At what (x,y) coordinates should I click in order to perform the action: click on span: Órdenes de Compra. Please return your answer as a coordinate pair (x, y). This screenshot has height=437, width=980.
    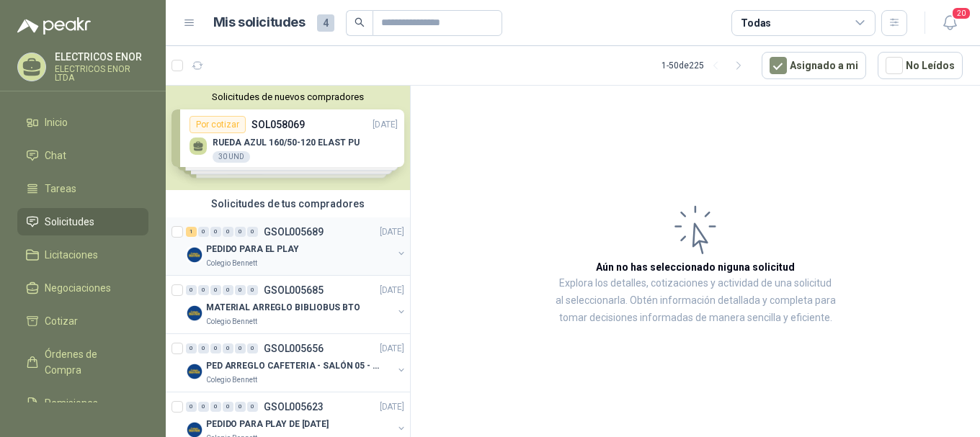
    Looking at the image, I should click on (89, 362).